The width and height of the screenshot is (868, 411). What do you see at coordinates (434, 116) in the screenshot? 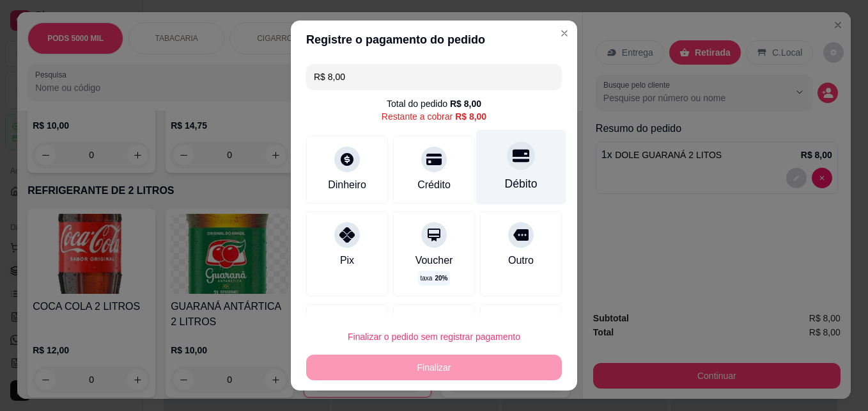
I see `div: Restante a cobrar` at bounding box center [434, 116].